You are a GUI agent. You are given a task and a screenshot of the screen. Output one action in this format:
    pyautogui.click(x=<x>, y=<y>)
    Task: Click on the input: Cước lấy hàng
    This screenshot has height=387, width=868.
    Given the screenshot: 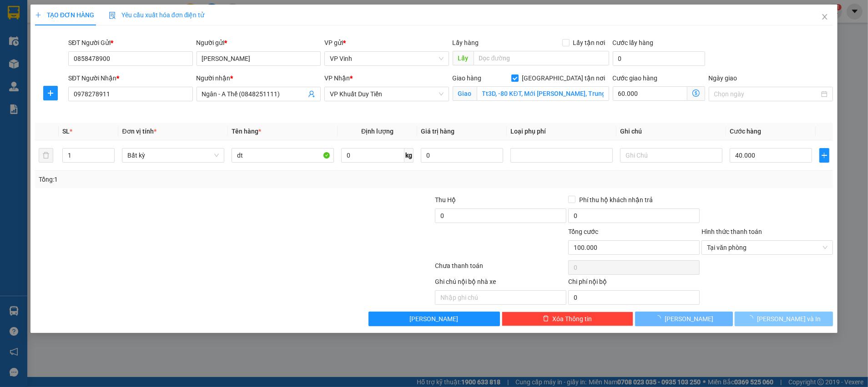 What is the action you would take?
    pyautogui.click(x=658, y=59)
    